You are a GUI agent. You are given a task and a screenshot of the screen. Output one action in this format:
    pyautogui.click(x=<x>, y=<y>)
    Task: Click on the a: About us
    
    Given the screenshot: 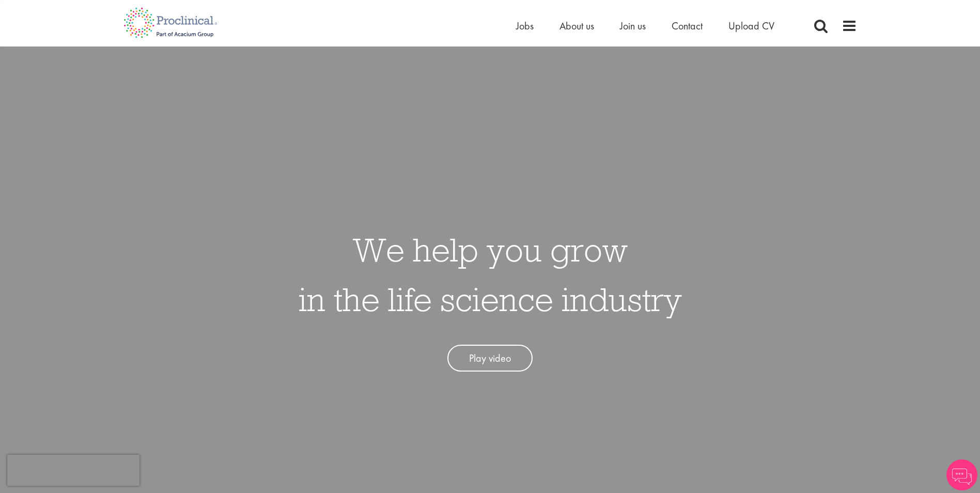 What is the action you would take?
    pyautogui.click(x=576, y=26)
    